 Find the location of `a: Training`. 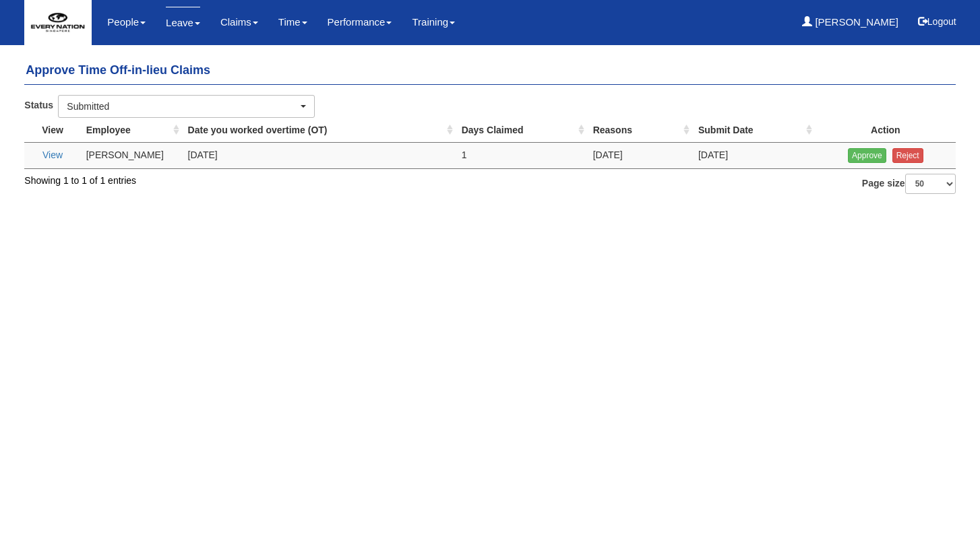

a: Training is located at coordinates (433, 22).